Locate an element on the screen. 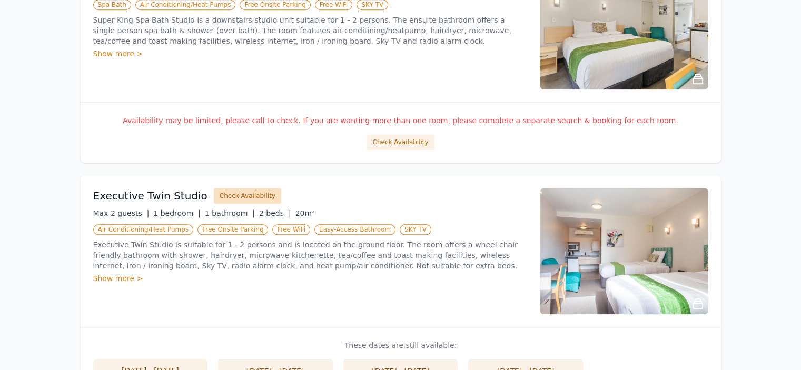 The height and width of the screenshot is (370, 801). p: Super King Spa Bath Studio is a downstairs studio unit suitable for 1 - 2 persons. The ensuite ba... is located at coordinates (310, 31).